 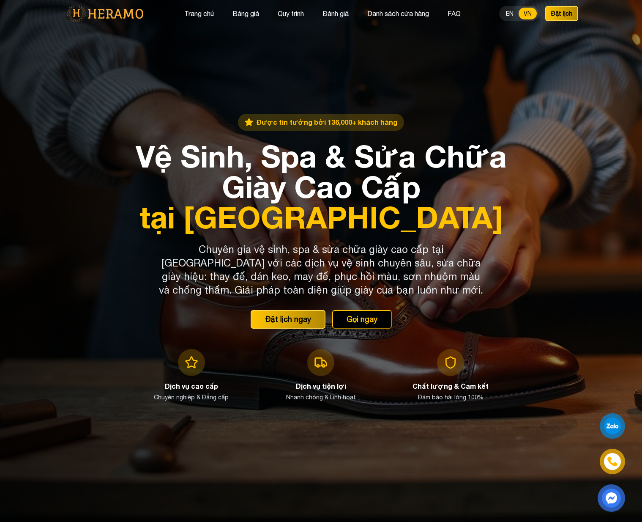 What do you see at coordinates (613, 461) in the screenshot?
I see `img: phone-icon` at bounding box center [613, 461].